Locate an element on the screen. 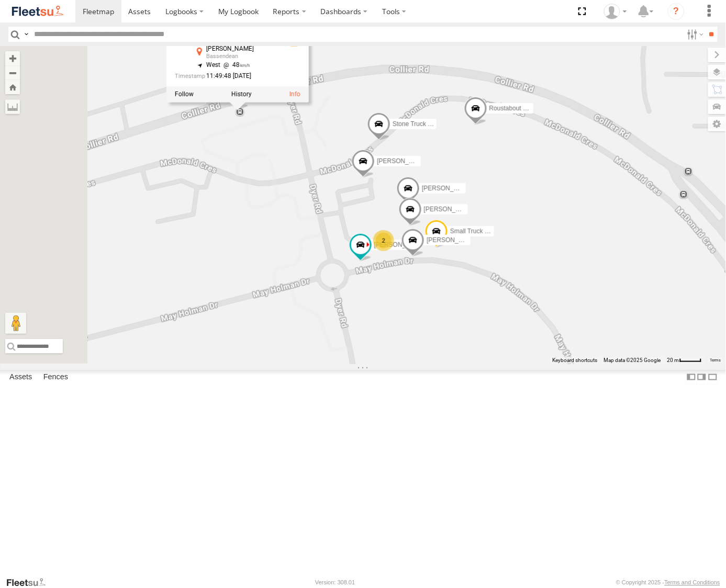  span: Roustabout - 1DDP093 is located at coordinates (521, 109).